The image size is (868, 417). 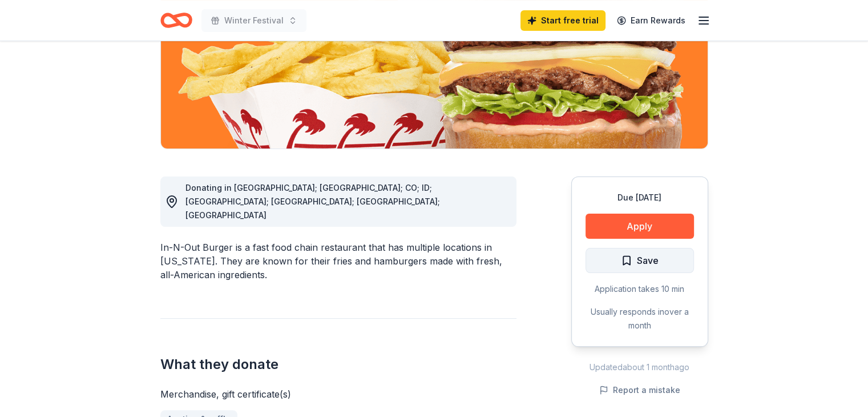 What do you see at coordinates (640, 226) in the screenshot?
I see `button: Apply` at bounding box center [640, 226].